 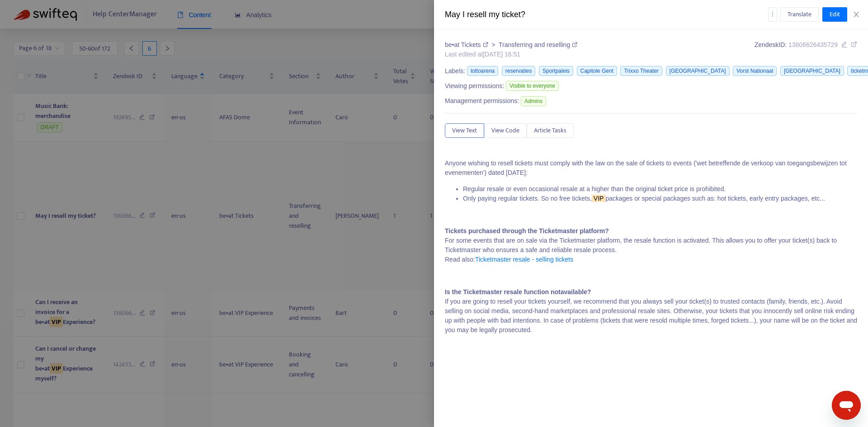 I want to click on span: Read also:, so click(x=509, y=259).